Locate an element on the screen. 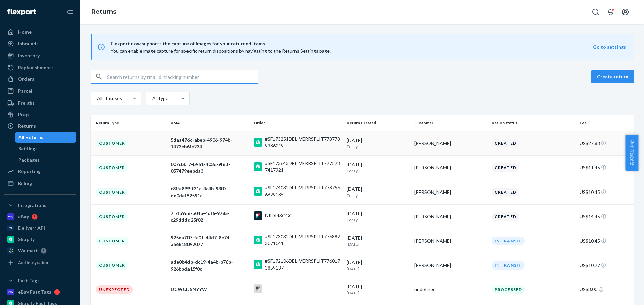  div: Settings is located at coordinates (28, 149).